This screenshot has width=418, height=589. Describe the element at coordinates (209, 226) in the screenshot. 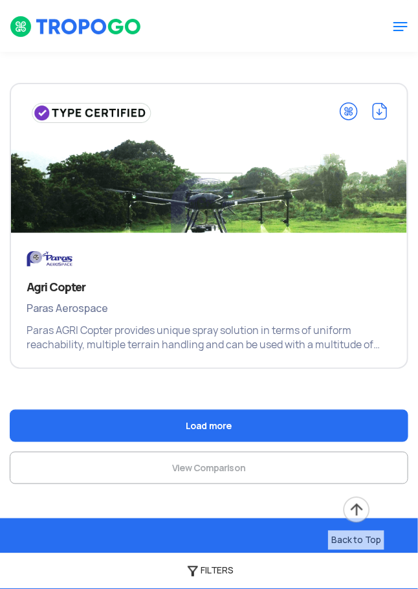

I see `a: Drone ImageBrandAgri CopterParas AerospaceParas AGRI Copter provides unique spray solution in ter...` at that location.